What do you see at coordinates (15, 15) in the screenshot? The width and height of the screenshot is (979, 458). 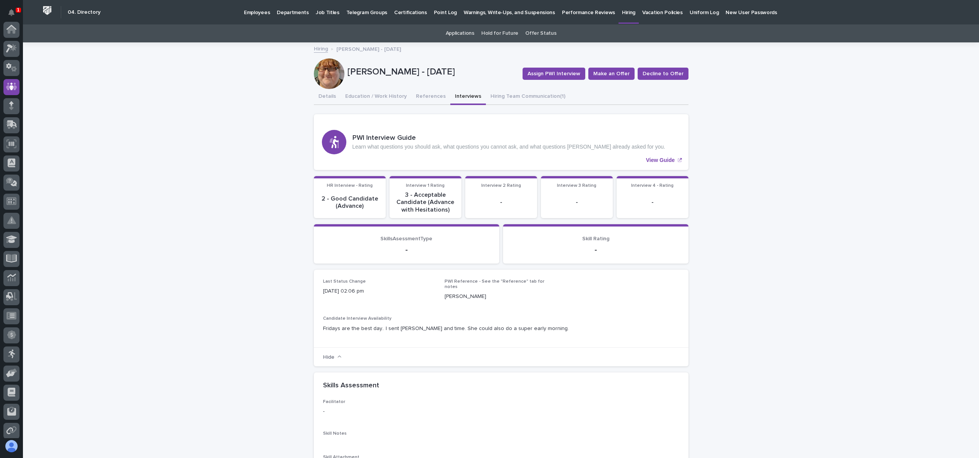 I see `div: Notifications1` at bounding box center [15, 15].